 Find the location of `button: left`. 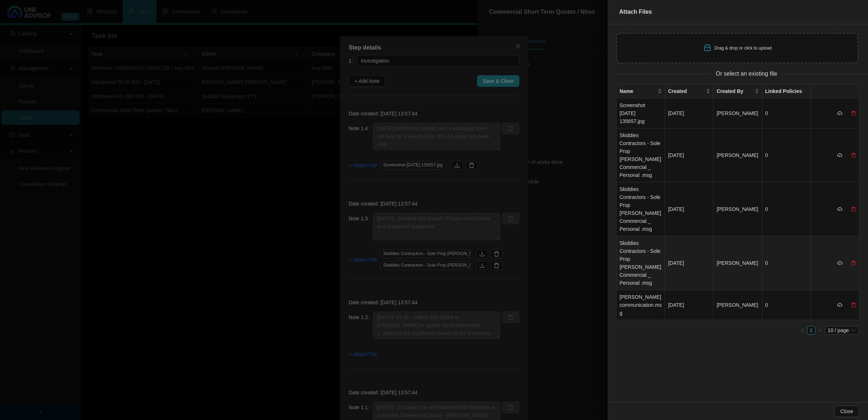

button: left is located at coordinates (802, 330).